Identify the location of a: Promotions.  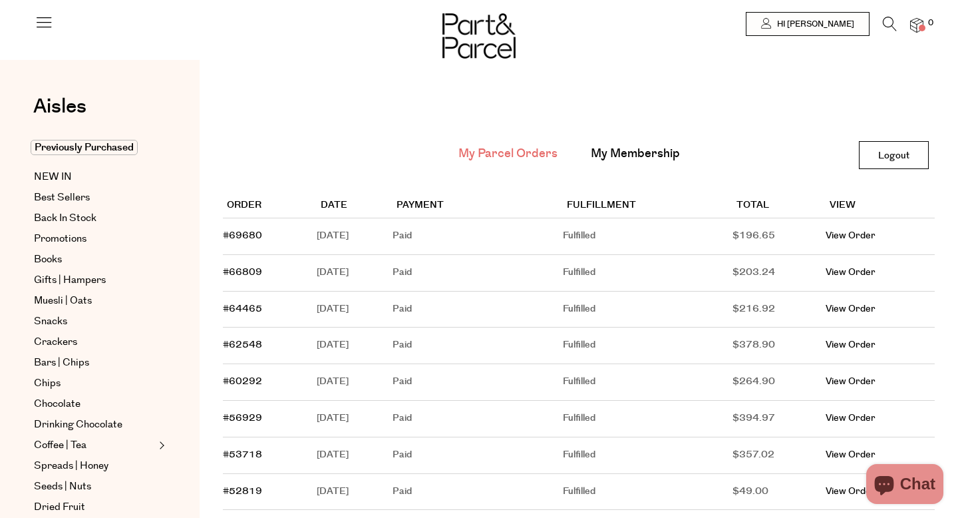
(95, 239).